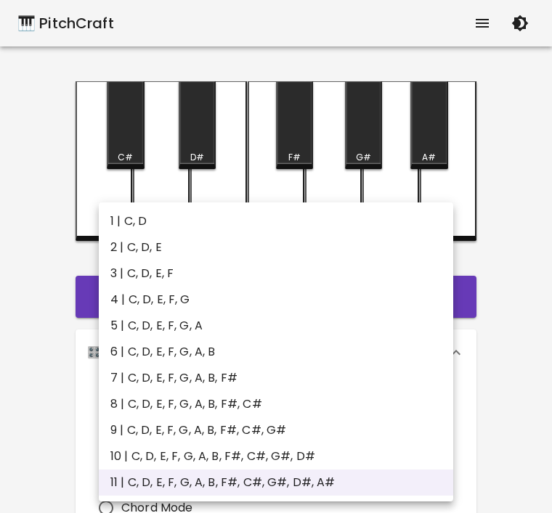  I want to click on li: 4 | C, D, E, F, G, so click(276, 300).